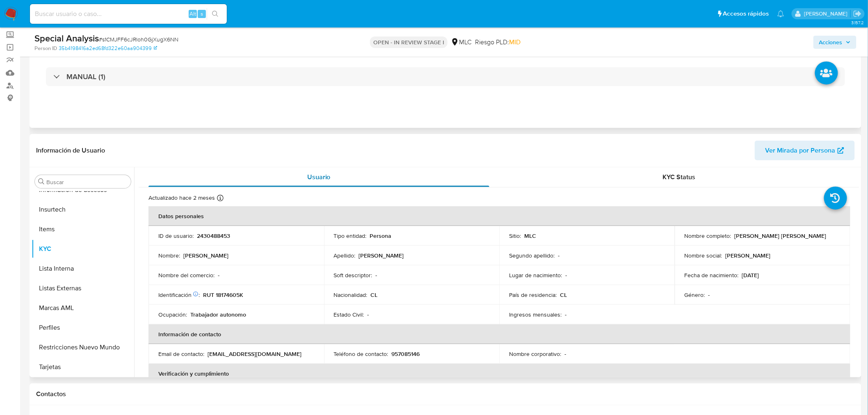 This screenshot has height=415, width=868. I want to click on span: Riesgo PLD:, so click(498, 42).